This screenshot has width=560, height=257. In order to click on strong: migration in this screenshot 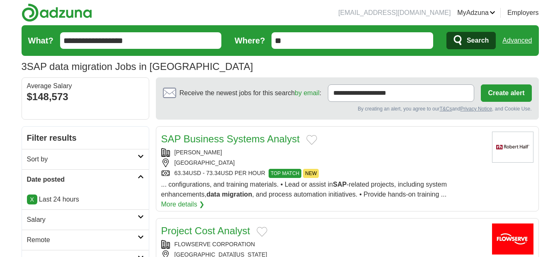, I will do `click(237, 194)`.